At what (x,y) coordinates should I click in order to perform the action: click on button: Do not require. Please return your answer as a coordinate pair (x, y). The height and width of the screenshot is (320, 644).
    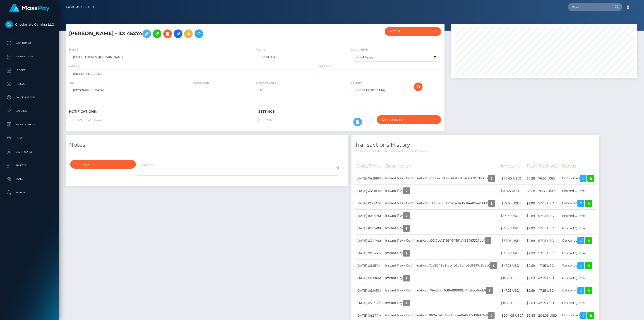
    Looking at the image, I should click on (409, 119).